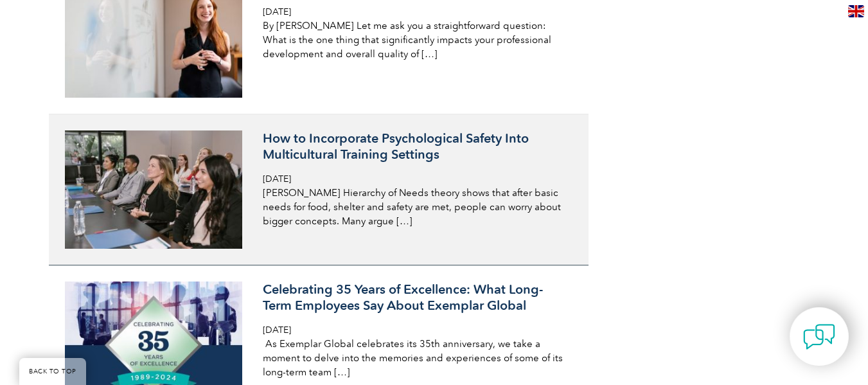  Describe the element at coordinates (415, 298) in the screenshot. I see `h3: Celebrating 35 Years of Excellence: What Long-Term Employees Say About Exemplar Global` at that location.